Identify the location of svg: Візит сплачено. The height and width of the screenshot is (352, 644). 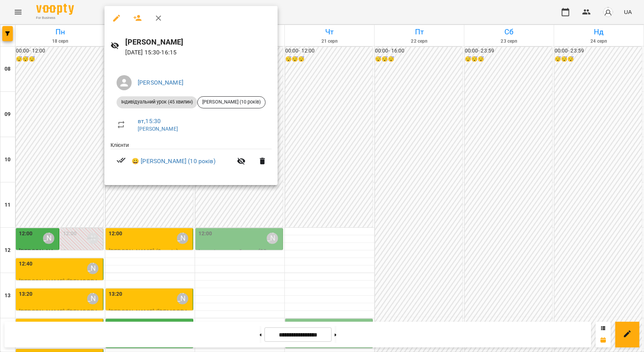
(121, 160).